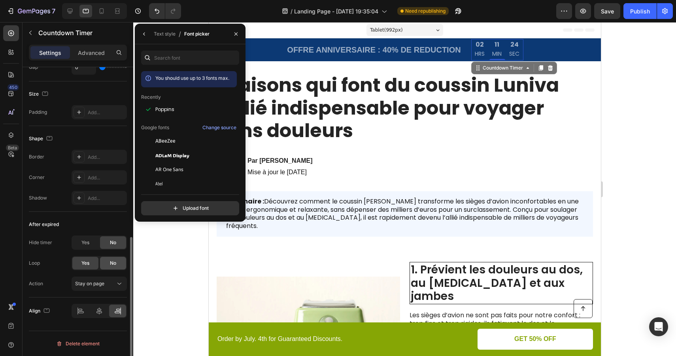 This screenshot has width=676, height=356. What do you see at coordinates (271, 32) in the screenshot?
I see `p: HRS` at bounding box center [271, 32].